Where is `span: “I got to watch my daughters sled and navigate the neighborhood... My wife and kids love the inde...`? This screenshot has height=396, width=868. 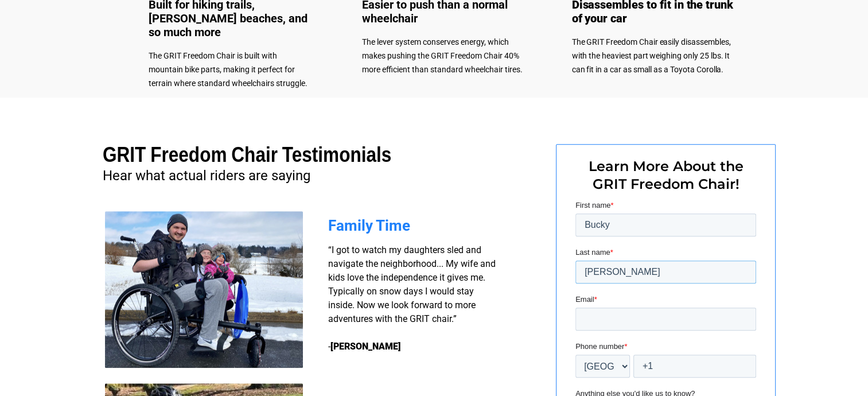
span: “I got to watch my daughters sled and navigate the neighborhood... My wife and kids love the inde... is located at coordinates (412, 298).